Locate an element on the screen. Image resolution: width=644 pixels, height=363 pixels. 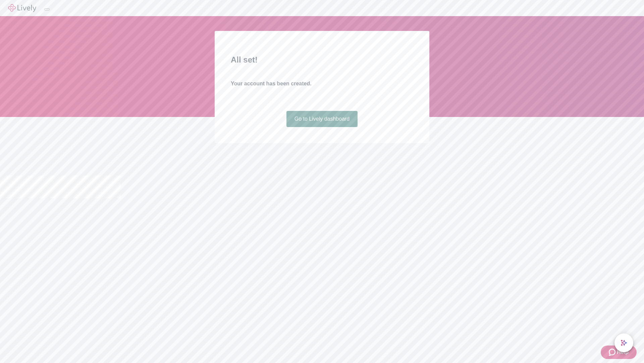
h4: Your account has been created. is located at coordinates (322, 84).